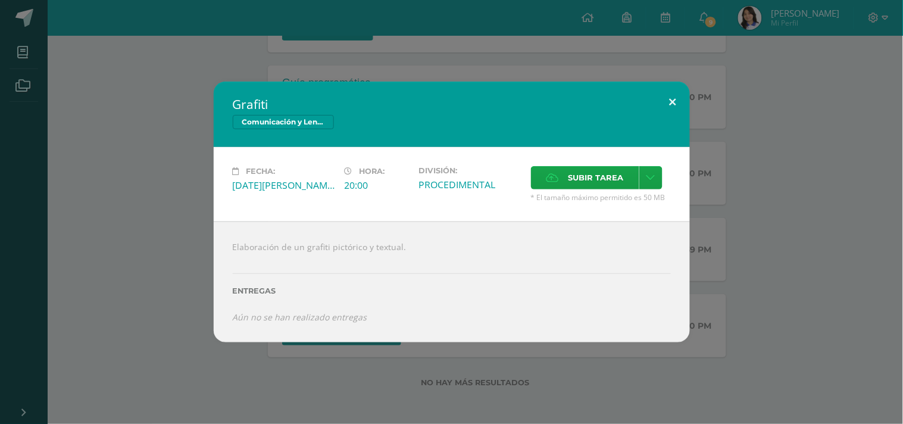 The width and height of the screenshot is (903, 424). What do you see at coordinates (261, 171) in the screenshot?
I see `span: Fecha:` at bounding box center [261, 171].